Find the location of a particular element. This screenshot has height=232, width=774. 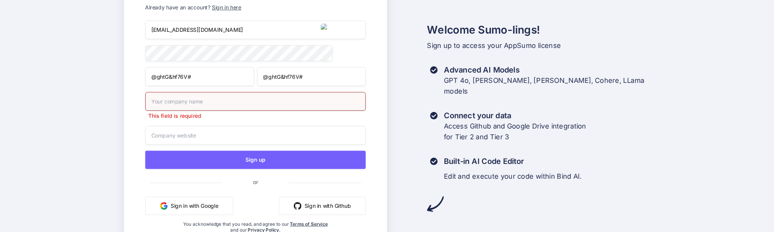

p: Access Github and Google Drive integration for Tier 2 and Tier 3 is located at coordinates (515, 132).